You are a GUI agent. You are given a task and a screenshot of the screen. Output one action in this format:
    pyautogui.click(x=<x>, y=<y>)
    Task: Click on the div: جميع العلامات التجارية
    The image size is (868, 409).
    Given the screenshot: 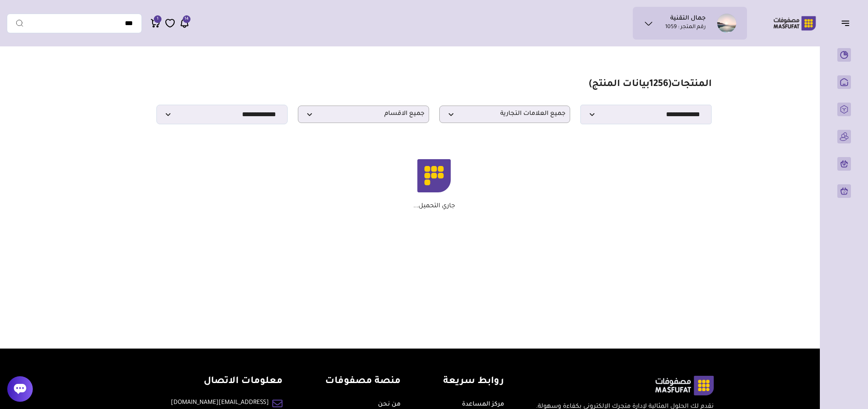 What is the action you would take?
    pyautogui.click(x=505, y=114)
    